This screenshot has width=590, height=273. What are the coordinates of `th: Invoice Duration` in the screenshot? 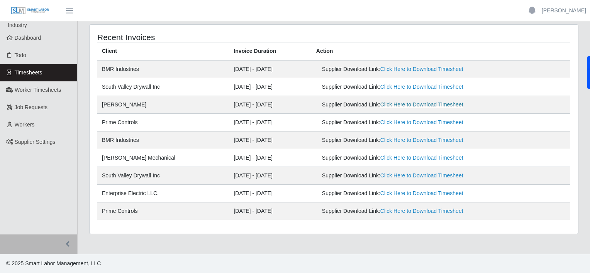 It's located at (270, 51).